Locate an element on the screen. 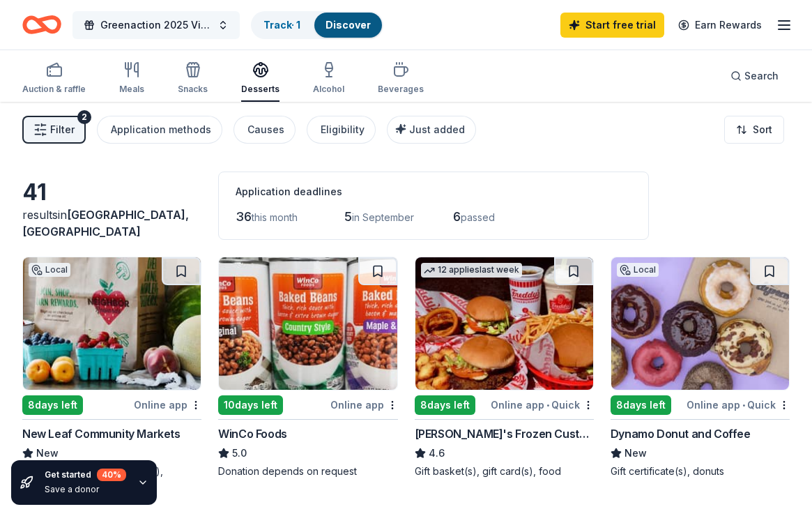 The width and height of the screenshot is (812, 516). div: Donation depends on request is located at coordinates (307, 470).